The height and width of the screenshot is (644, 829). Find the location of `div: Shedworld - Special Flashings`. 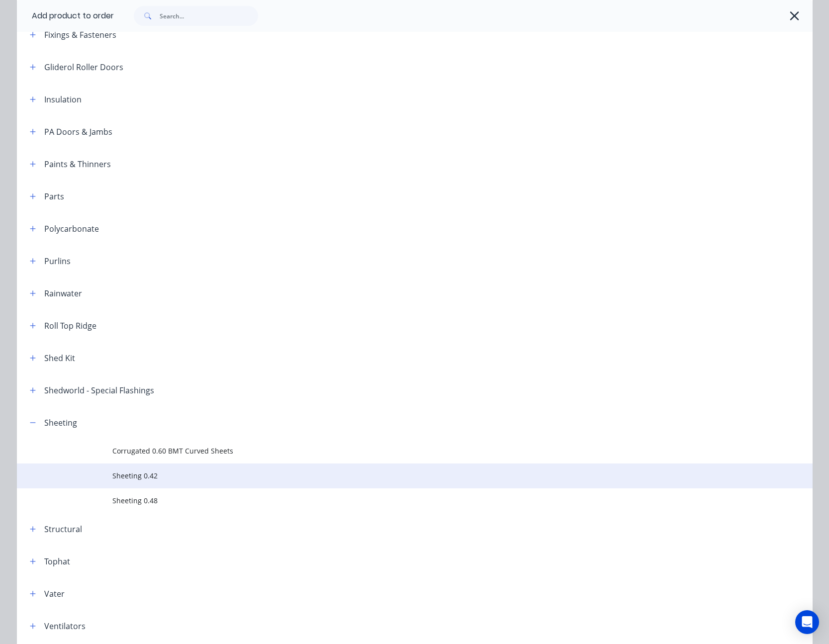

div: Shedworld - Special Flashings is located at coordinates (99, 390).